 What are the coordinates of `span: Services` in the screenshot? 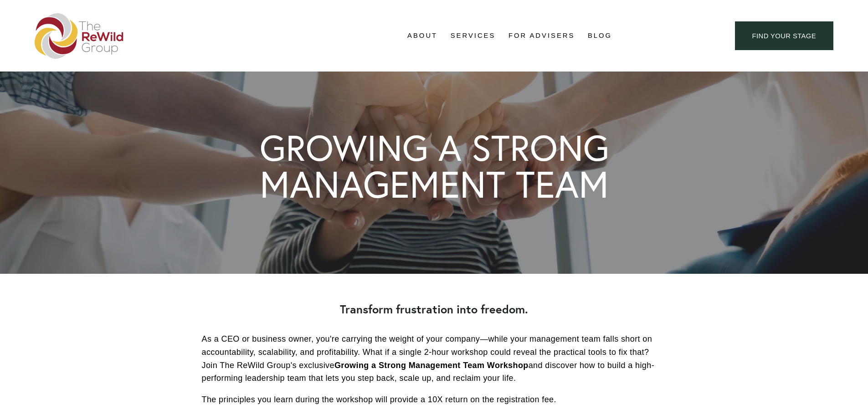 It's located at (472, 35).